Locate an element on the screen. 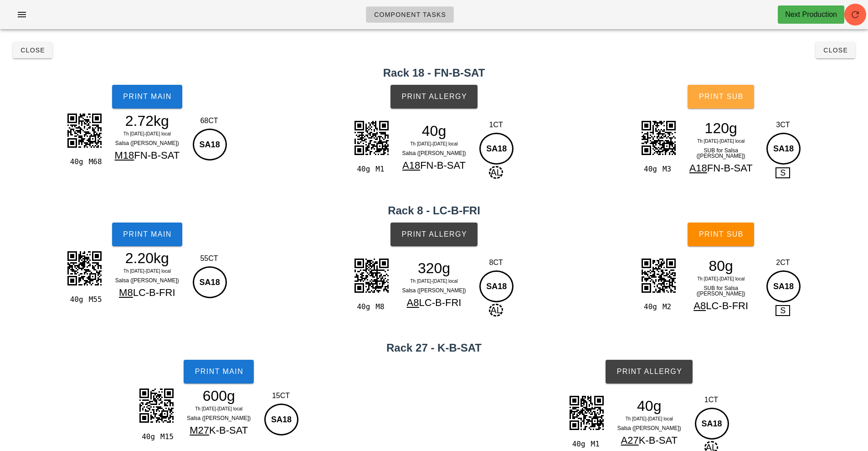  span: M18 is located at coordinates (125, 155).